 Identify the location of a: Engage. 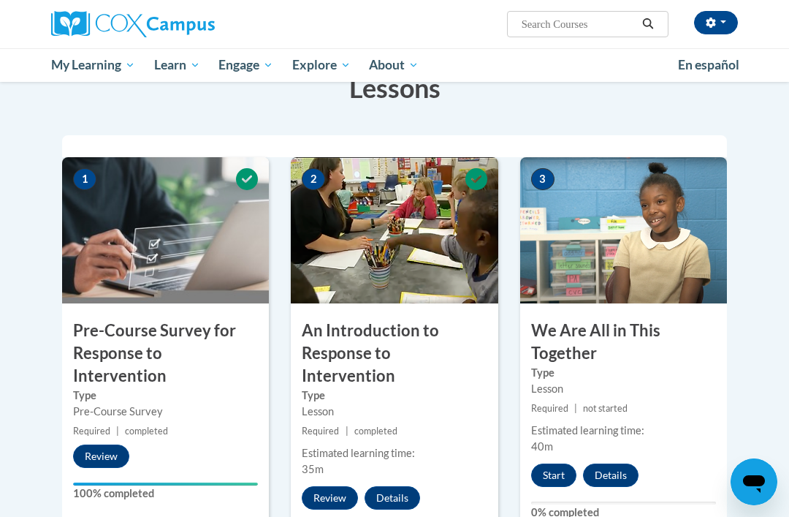
(246, 65).